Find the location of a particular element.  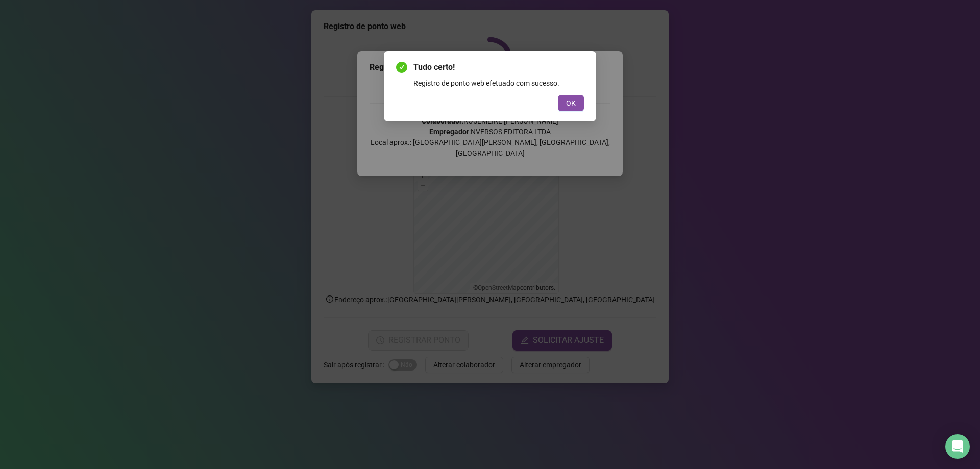

span: check-circle is located at coordinates (401, 68).